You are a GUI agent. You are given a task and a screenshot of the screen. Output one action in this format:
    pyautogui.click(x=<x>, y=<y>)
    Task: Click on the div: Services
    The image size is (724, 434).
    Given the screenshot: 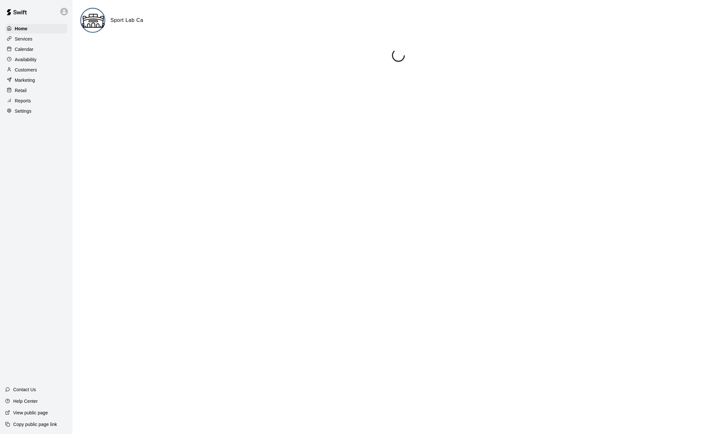 What is the action you would take?
    pyautogui.click(x=36, y=39)
    